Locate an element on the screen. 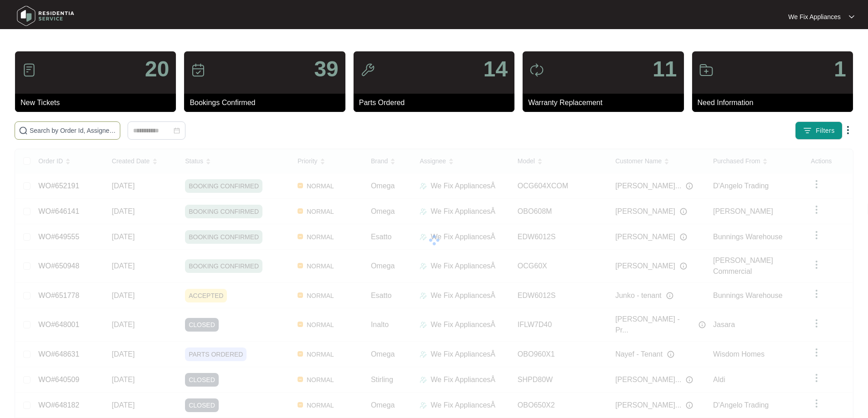 The height and width of the screenshot is (418, 868). p: Parts Ordered is located at coordinates (437, 103).